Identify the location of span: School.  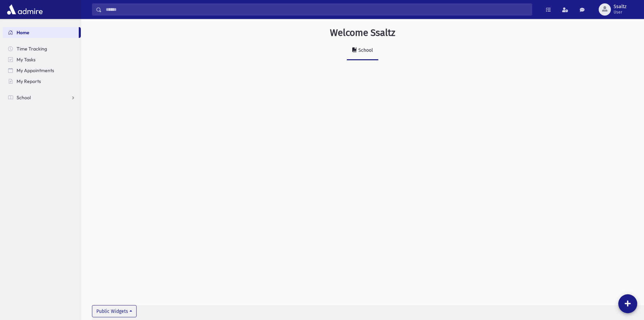
(24, 97).